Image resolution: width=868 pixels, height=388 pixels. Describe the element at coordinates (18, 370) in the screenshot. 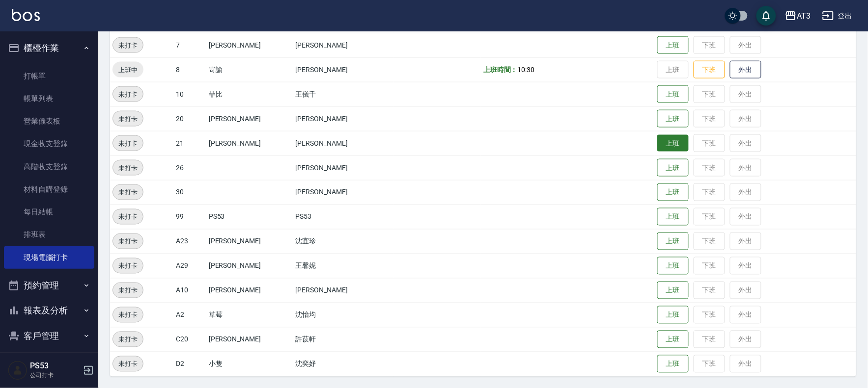

I see `img: Person` at that location.